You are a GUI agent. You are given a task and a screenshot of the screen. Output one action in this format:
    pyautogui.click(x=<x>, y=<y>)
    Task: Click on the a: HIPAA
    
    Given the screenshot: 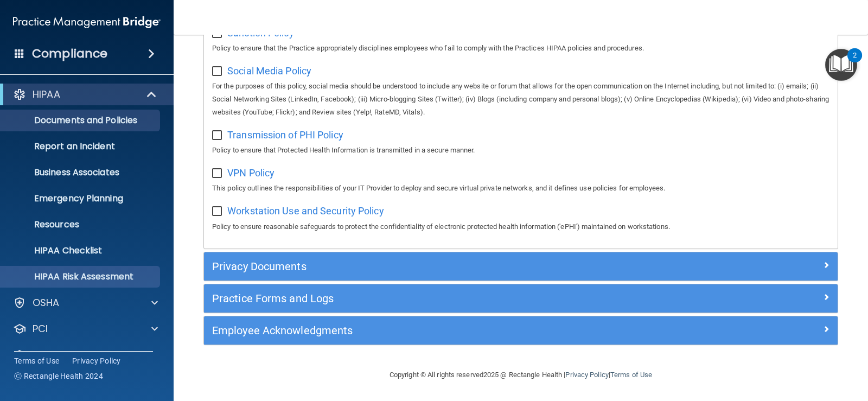 What is the action you would take?
    pyautogui.click(x=85, y=94)
    